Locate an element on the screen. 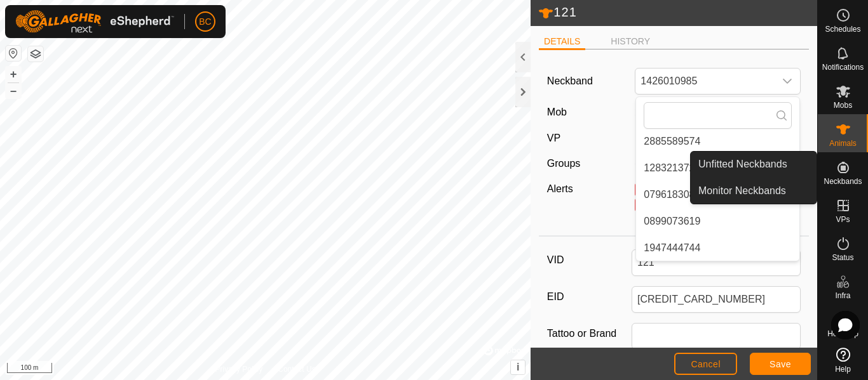 Image resolution: width=868 pixels, height=380 pixels. label: Tattoo or Brand is located at coordinates (589, 334).